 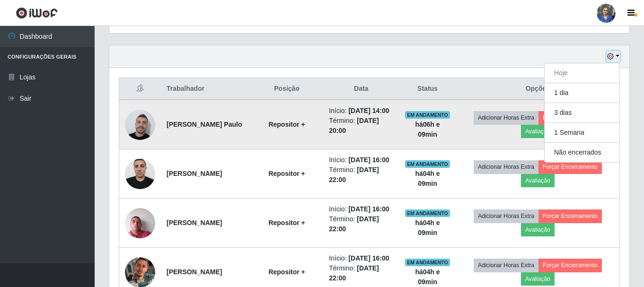 I want to click on img: 1659209415868.jpeg, so click(x=140, y=223).